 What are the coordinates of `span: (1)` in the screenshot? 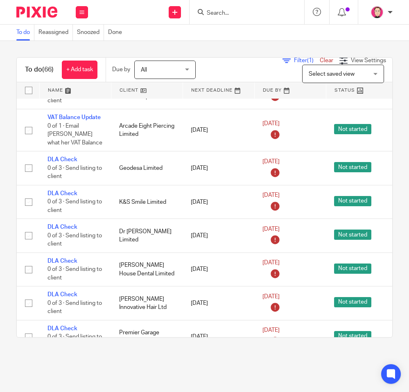 It's located at (310, 61).